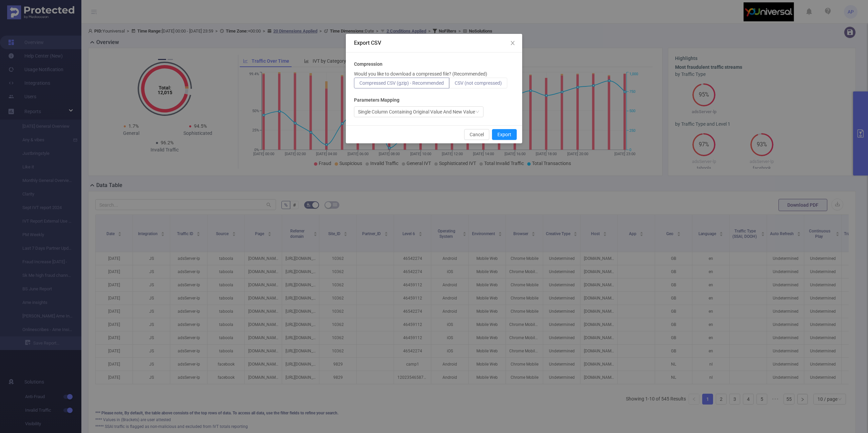 This screenshot has height=433, width=868. Describe the element at coordinates (477, 112) in the screenshot. I see `i: icon: down` at that location.